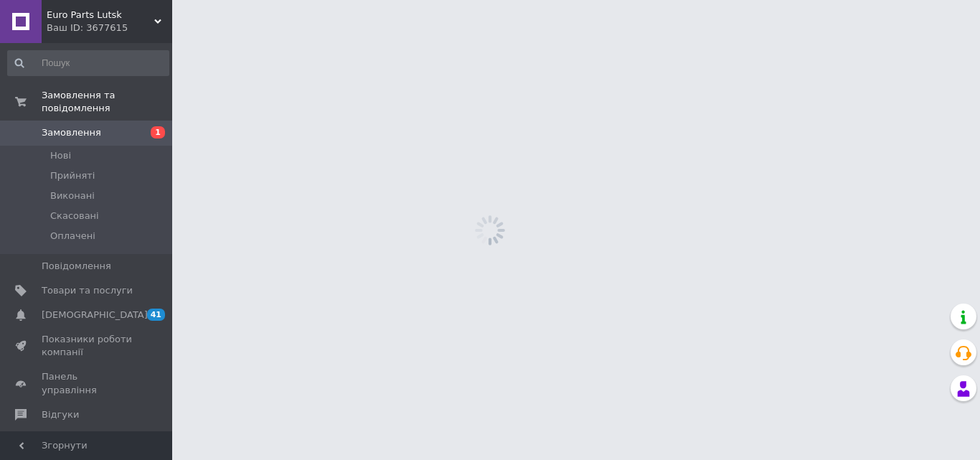 This screenshot has height=460, width=980. I want to click on span: Нові, so click(60, 155).